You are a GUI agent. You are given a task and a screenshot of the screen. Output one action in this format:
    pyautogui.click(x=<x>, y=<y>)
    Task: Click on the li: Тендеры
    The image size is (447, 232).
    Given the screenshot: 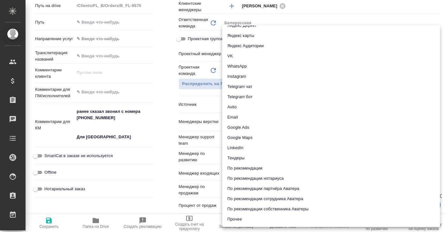 What is the action you would take?
    pyautogui.click(x=331, y=158)
    